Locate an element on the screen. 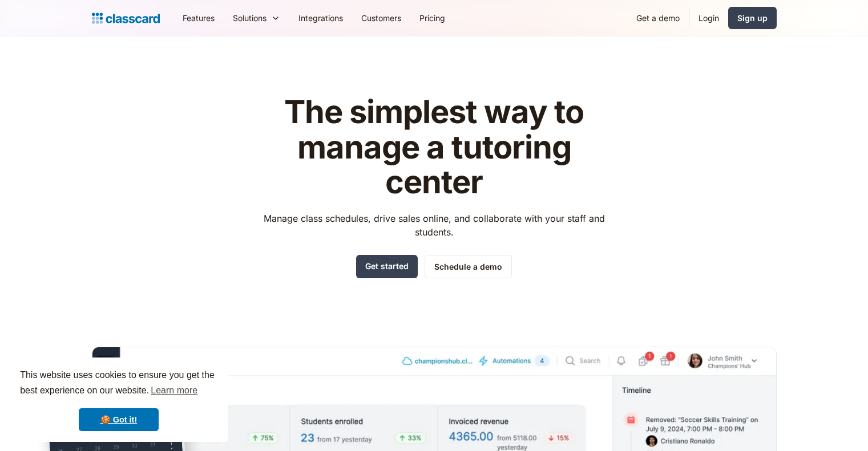  a: Login is located at coordinates (709, 17).